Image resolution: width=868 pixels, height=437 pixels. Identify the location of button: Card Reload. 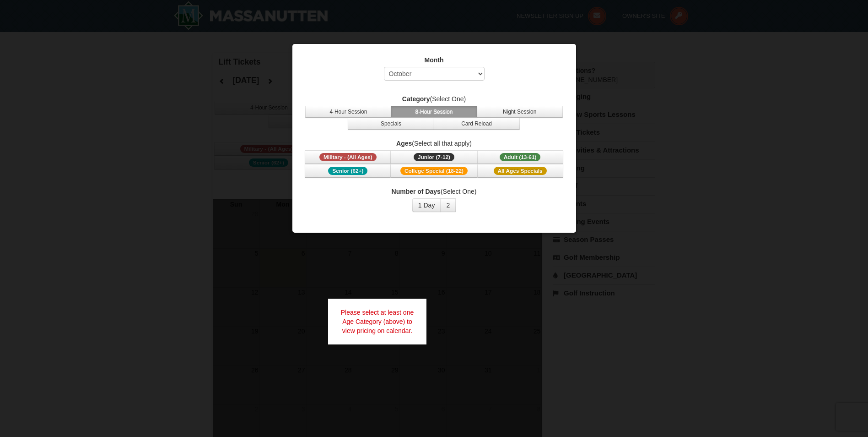
(477, 124).